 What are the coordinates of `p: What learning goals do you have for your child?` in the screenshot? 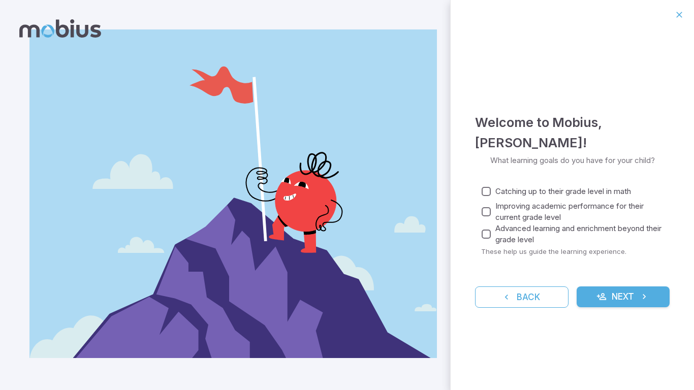 It's located at (572, 160).